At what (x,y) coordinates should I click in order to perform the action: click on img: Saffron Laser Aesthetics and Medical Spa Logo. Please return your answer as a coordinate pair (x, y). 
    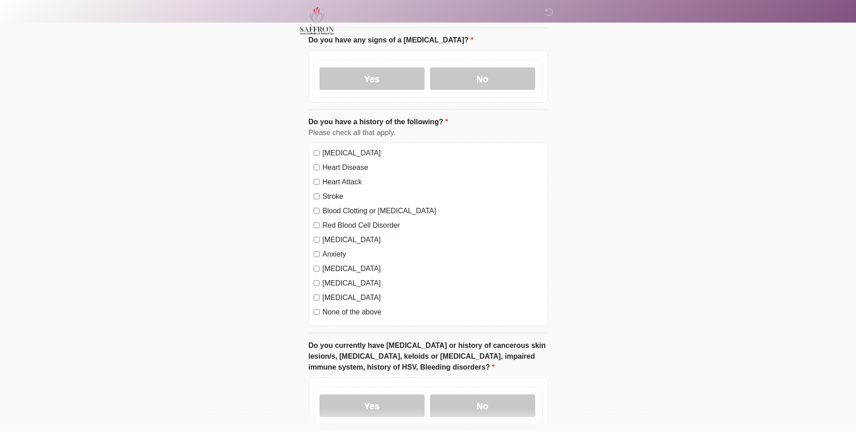
    Looking at the image, I should click on (317, 21).